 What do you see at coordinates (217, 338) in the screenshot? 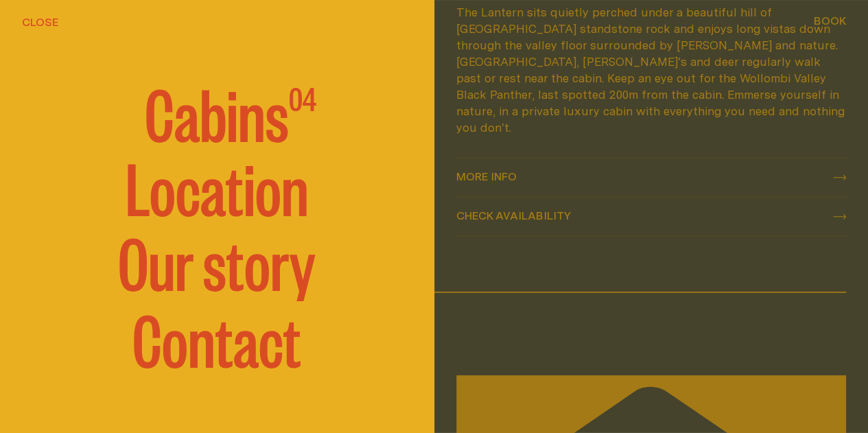
I see `a: Contact` at bounding box center [217, 338].